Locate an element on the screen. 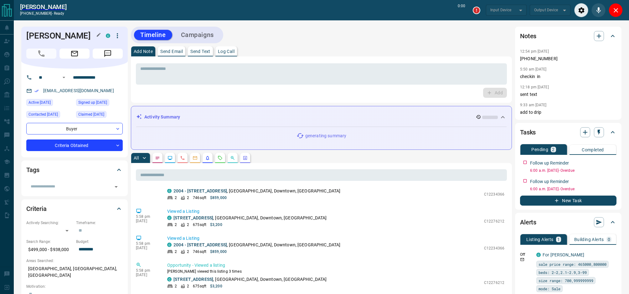 The height and width of the screenshot is (294, 629). div: Mon Aug 11 2025 is located at coordinates (49, 115).